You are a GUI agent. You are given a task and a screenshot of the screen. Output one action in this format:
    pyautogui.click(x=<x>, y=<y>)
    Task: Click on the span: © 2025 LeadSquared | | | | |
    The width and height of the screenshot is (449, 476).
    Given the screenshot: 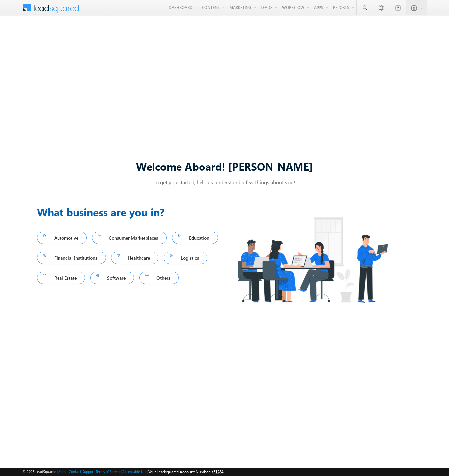 What is the action you would take?
    pyautogui.click(x=123, y=471)
    